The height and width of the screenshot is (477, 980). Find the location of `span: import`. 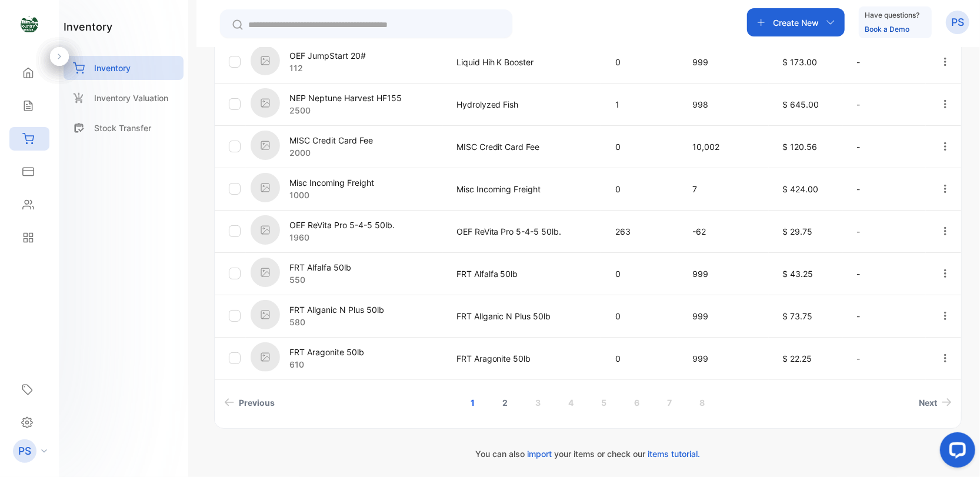

span: import is located at coordinates (540, 454).